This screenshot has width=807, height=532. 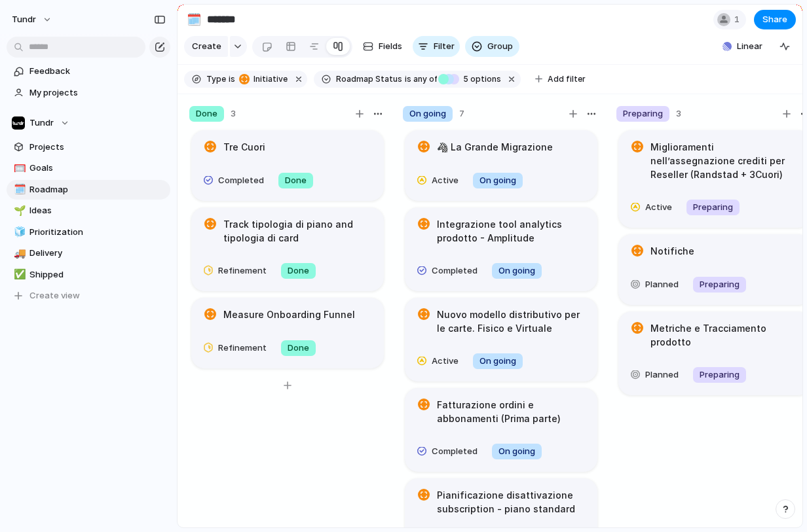 What do you see at coordinates (98, 93) in the screenshot?
I see `span: My projects` at bounding box center [98, 93].